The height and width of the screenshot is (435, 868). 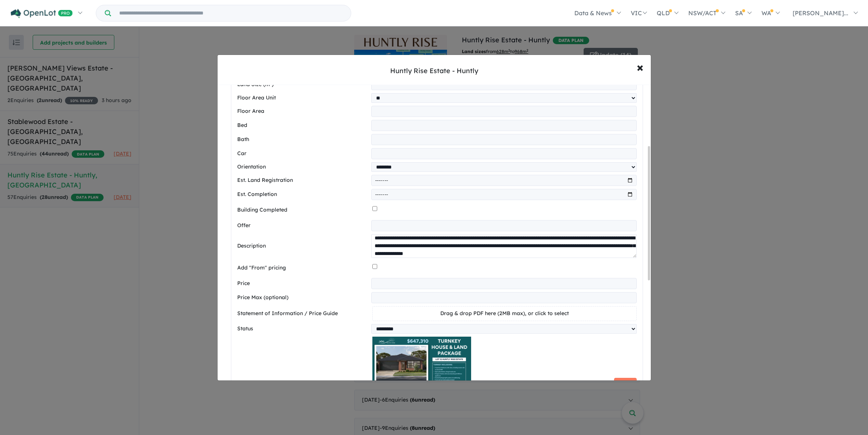 I want to click on label: Est. Land Registration, so click(x=303, y=180).